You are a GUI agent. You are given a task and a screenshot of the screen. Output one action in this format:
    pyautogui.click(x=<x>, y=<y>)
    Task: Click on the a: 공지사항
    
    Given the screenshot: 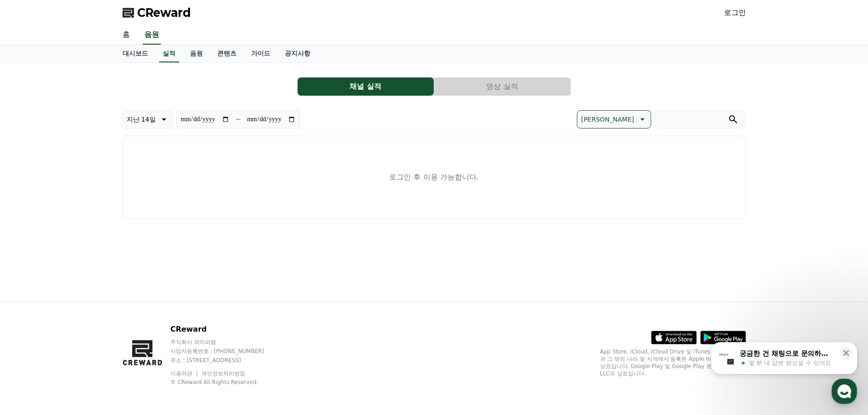 What is the action you would take?
    pyautogui.click(x=298, y=54)
    